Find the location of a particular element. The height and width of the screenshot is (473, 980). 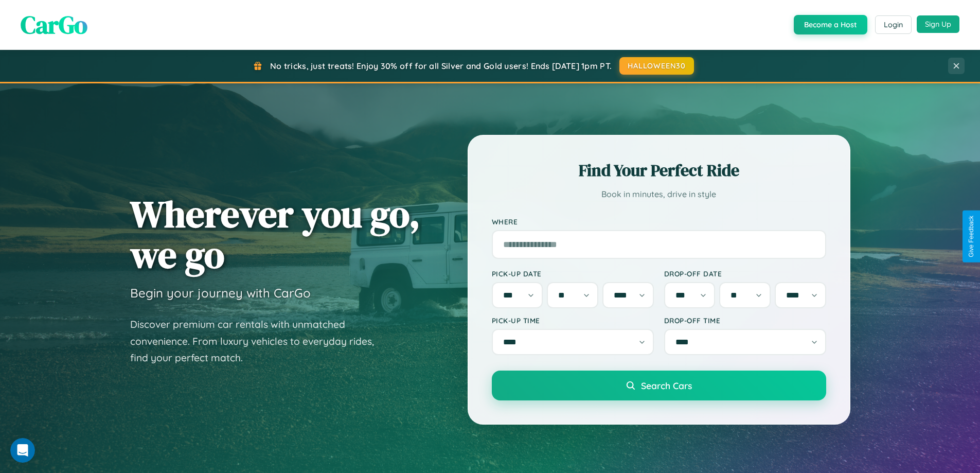

h3: Begin your journey with CarGo is located at coordinates (220, 293).